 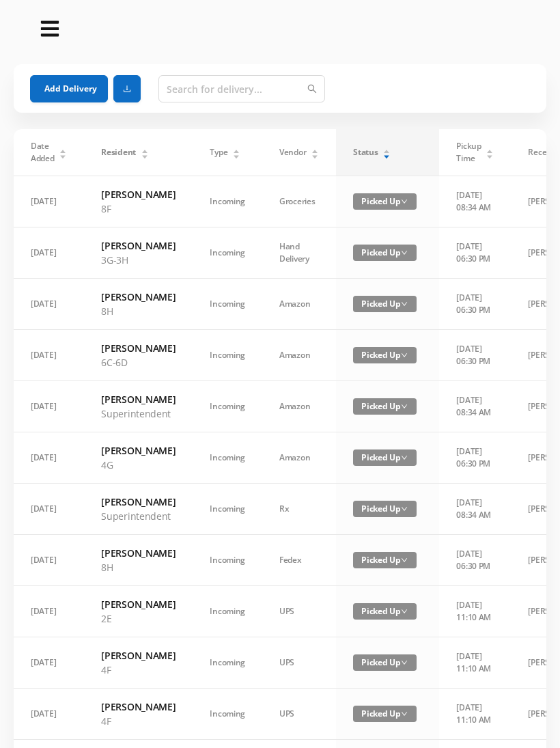 What do you see at coordinates (138, 362) in the screenshot?
I see `p: 6C-6D` at bounding box center [138, 362].